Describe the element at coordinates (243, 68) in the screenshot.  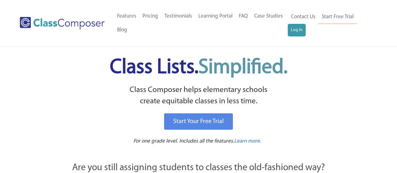
I see `span: Simplified.` at that location.